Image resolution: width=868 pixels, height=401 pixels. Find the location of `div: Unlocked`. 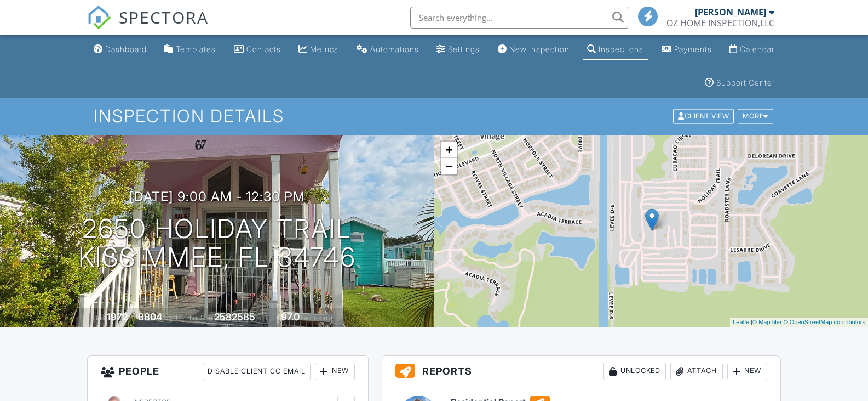

div: Unlocked is located at coordinates (635, 372).